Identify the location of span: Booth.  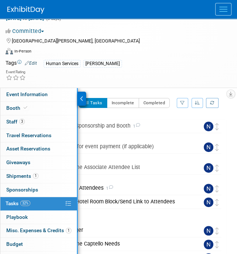
(17, 108).